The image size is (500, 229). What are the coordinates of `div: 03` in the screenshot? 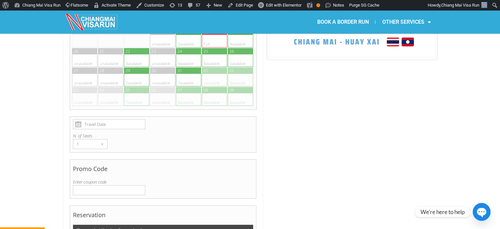 It's located at (76, 90).